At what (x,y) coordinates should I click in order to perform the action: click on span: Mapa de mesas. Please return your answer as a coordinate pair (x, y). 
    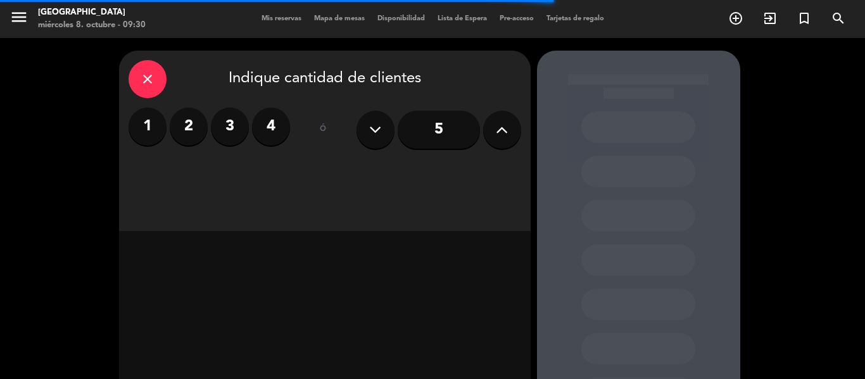
    Looking at the image, I should click on (339, 18).